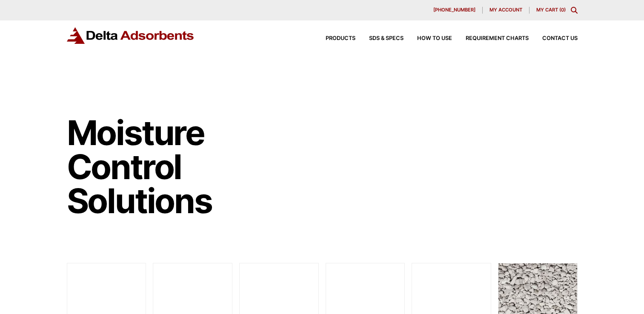 This screenshot has height=314, width=644. I want to click on span: How to Use, so click(435, 38).